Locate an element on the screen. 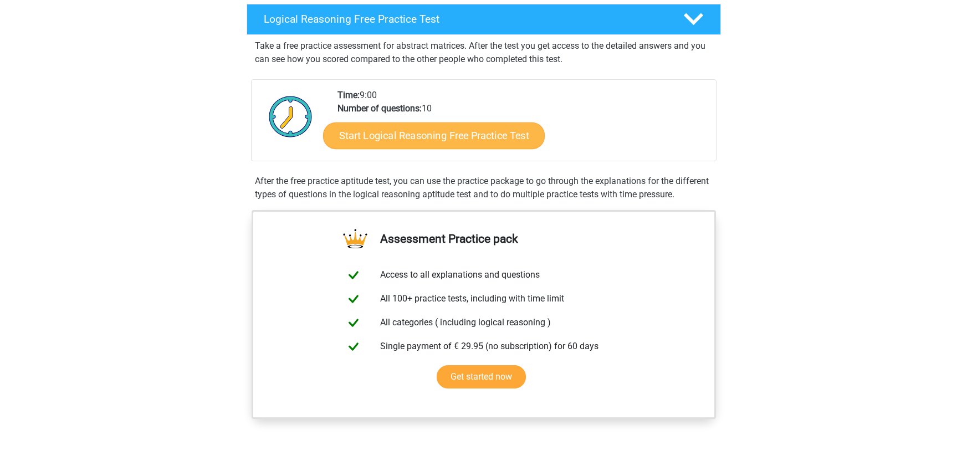 This screenshot has height=450, width=967. div: After the free practice aptitude test, you can use the practice package to go through the explana... is located at coordinates (484, 188).